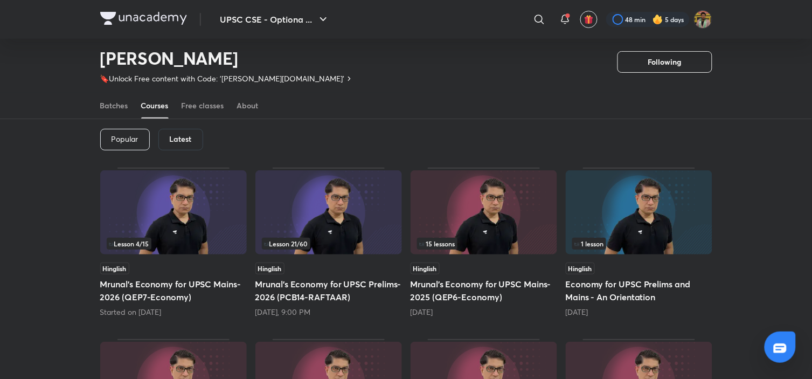 The image size is (812, 379). Describe the element at coordinates (114, 106) in the screenshot. I see `a: Batches` at that location.